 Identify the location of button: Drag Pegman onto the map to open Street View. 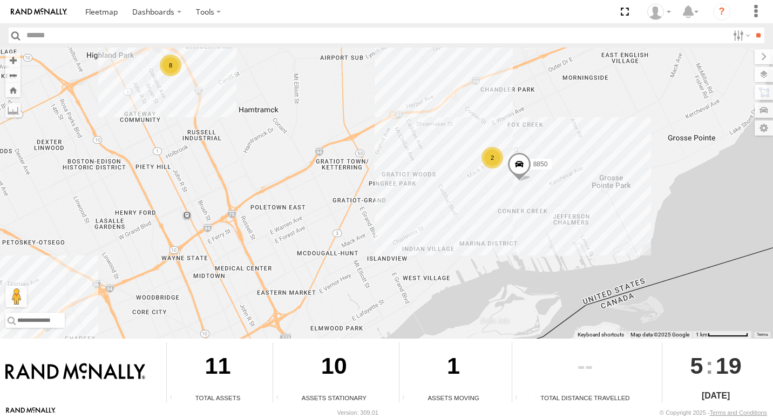
(16, 296).